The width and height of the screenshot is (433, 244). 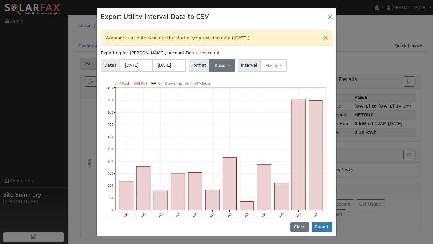 I want to click on text: 900, so click(x=110, y=100).